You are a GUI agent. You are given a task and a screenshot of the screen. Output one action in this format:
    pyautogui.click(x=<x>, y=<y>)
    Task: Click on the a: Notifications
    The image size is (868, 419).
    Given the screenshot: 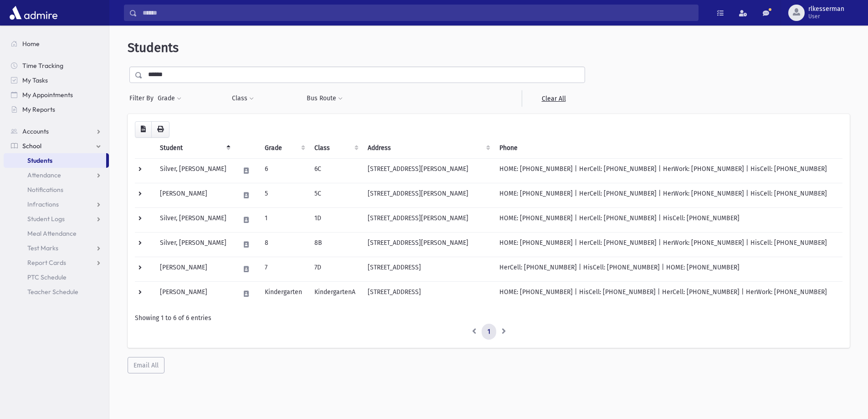 What is the action you would take?
    pyautogui.click(x=56, y=190)
    